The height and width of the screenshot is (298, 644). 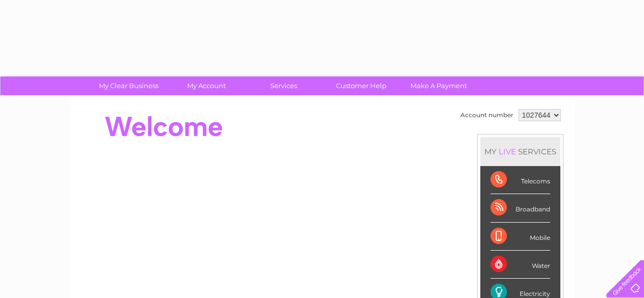 What do you see at coordinates (487, 115) in the screenshot?
I see `td: Account number` at bounding box center [487, 115].